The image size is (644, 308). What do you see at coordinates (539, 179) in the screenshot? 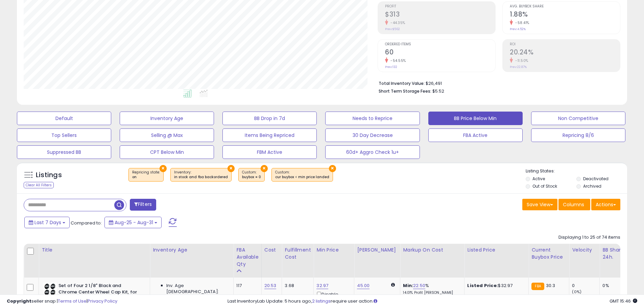
I see `label: Active` at bounding box center [539, 179].